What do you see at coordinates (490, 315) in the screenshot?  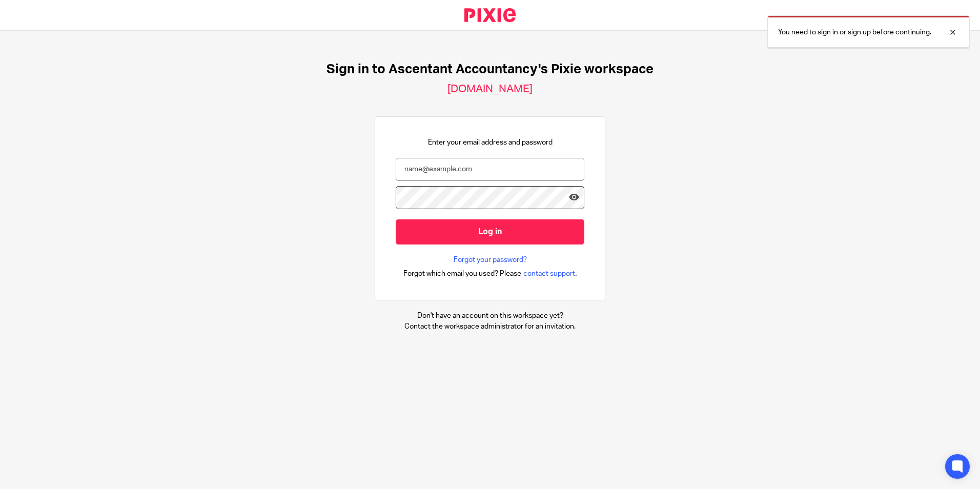 I see `p: Don't have an account on this workspace yet?` at bounding box center [490, 315].